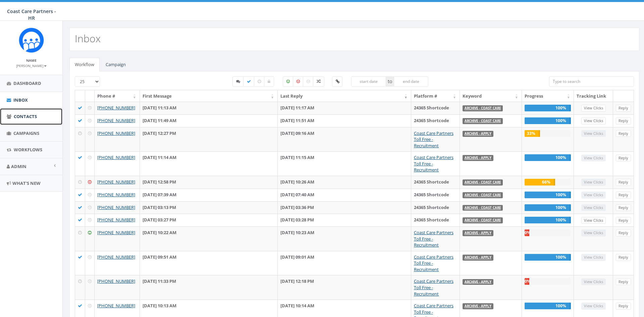 The height and width of the screenshot is (317, 644). Describe the element at coordinates (19, 166) in the screenshot. I see `span: Admin` at that location.